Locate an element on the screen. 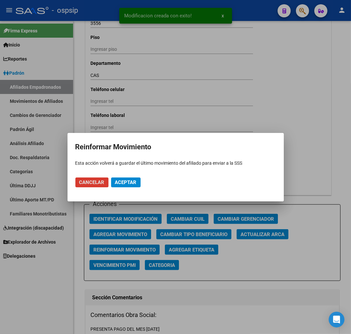 The height and width of the screenshot is (334, 351). div: Open Intercom Messenger is located at coordinates (337, 320).